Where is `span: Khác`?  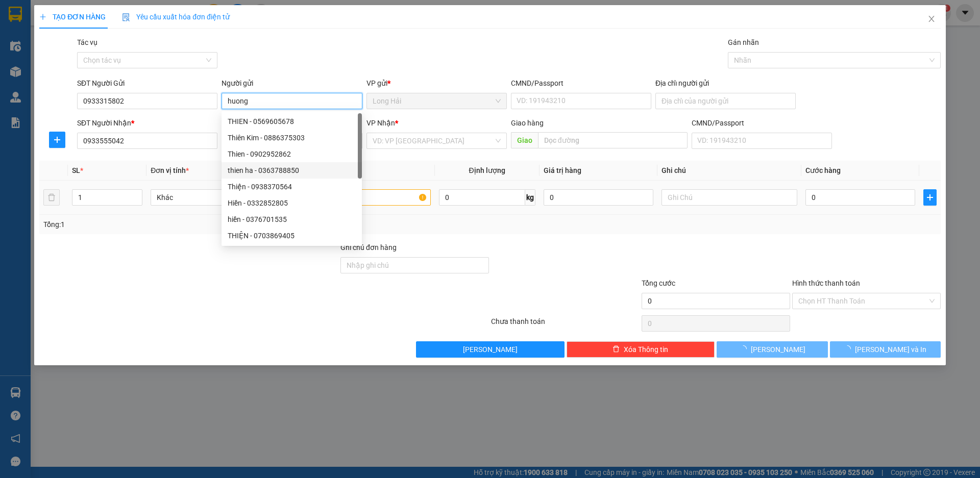
span: Khác is located at coordinates (219, 197).